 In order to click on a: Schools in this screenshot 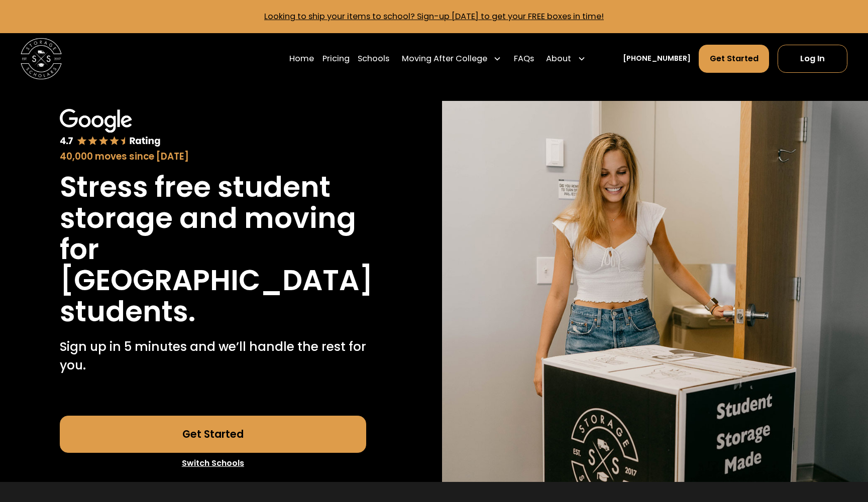, I will do `click(373, 58)`.